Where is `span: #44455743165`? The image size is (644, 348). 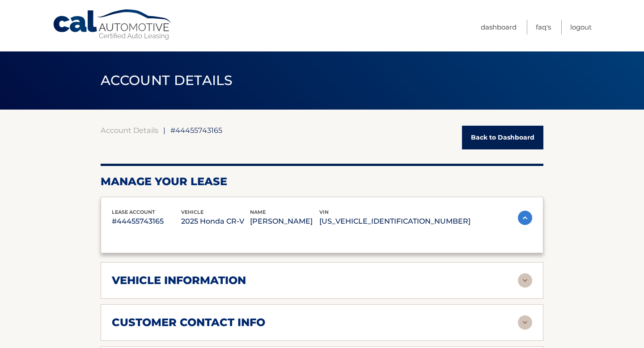
span: #44455743165 is located at coordinates (196, 130).